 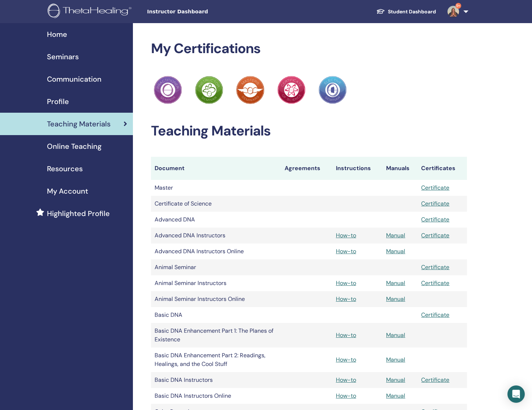 I want to click on td: Animal Seminar Instructors, so click(x=216, y=283).